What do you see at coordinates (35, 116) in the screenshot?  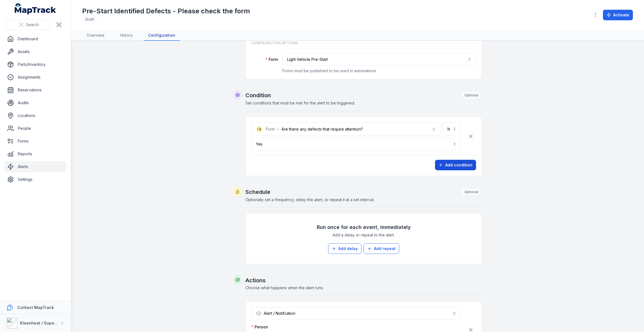 I see `a: Locations` at bounding box center [35, 116].